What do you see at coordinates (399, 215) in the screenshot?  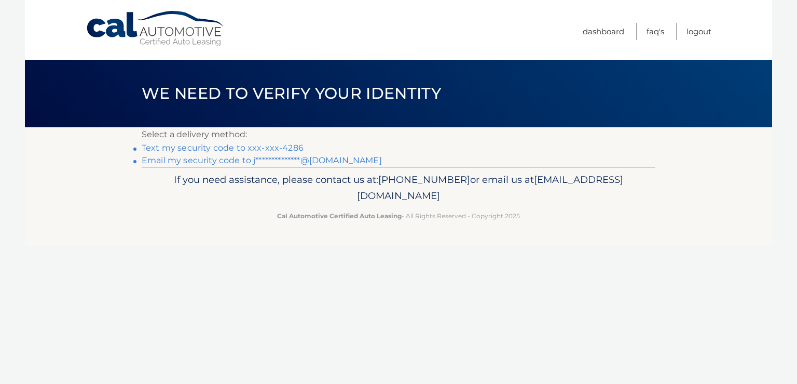 I see `p: - All Rights Reserved - Copyright 2025` at bounding box center [399, 215].